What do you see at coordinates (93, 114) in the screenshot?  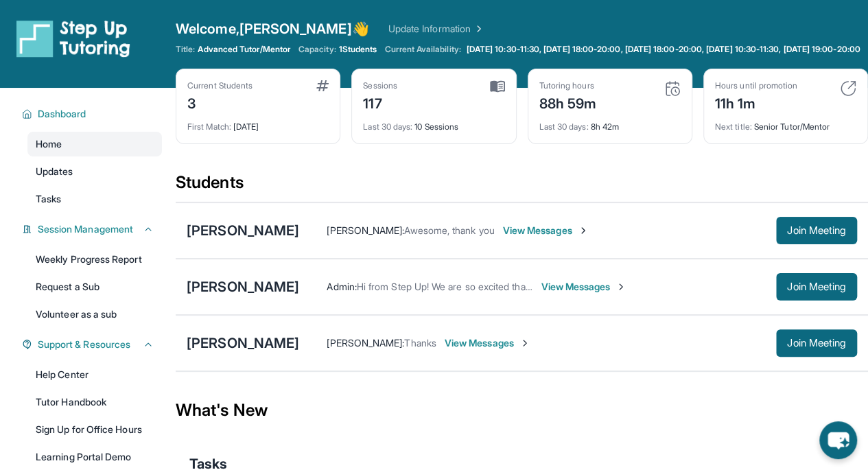 I see `button: Dashboard` at bounding box center [93, 114].